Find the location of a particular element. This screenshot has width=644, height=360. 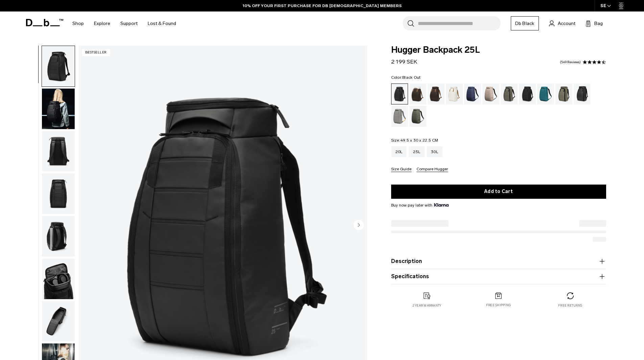

p: Bestseller is located at coordinates (96, 52).